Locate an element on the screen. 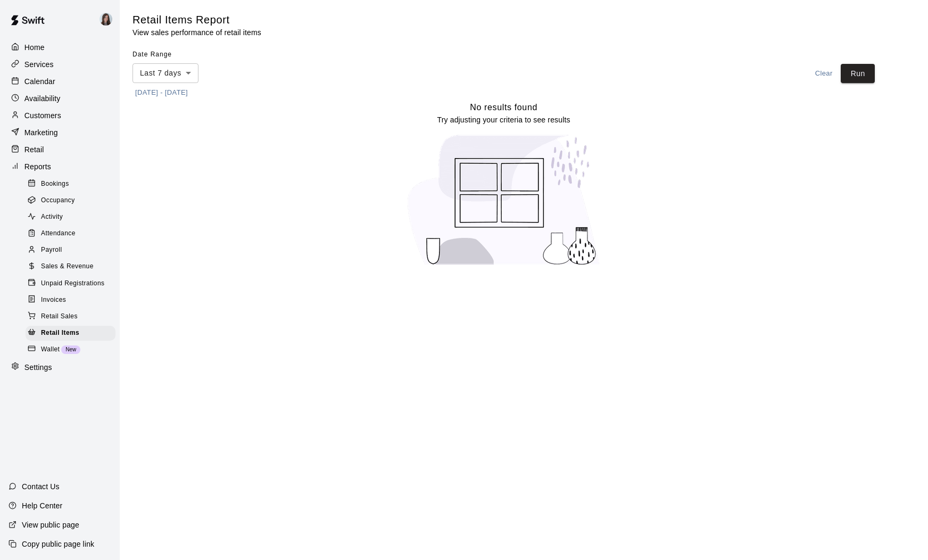 The image size is (928, 560). p: Try adjusting your criteria to see results is located at coordinates (504, 119).